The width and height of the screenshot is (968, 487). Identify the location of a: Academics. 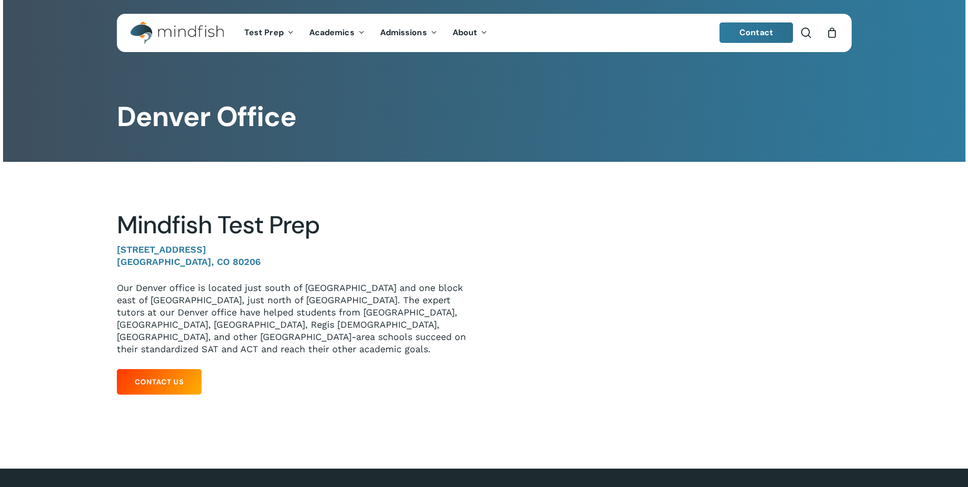
(337, 33).